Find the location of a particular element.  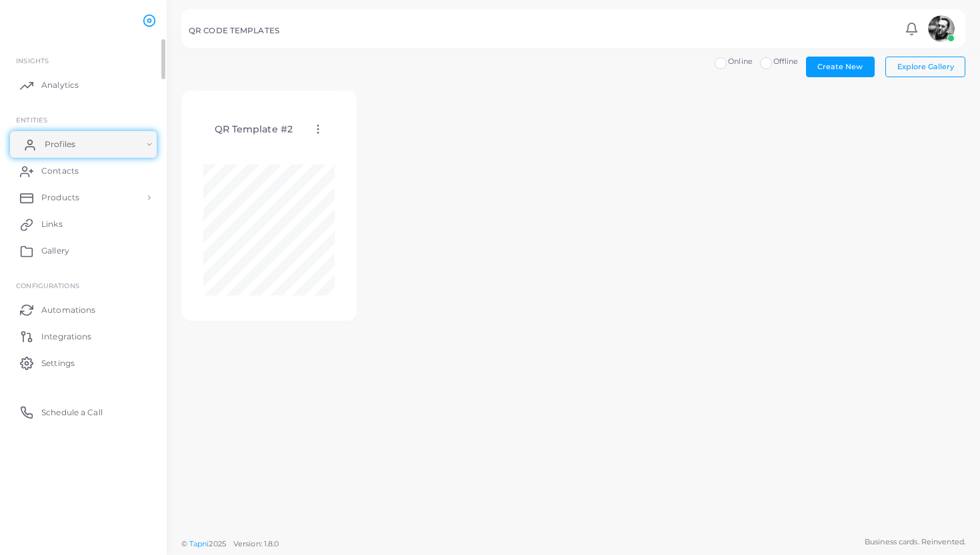

span: 2025 is located at coordinates (217, 544).